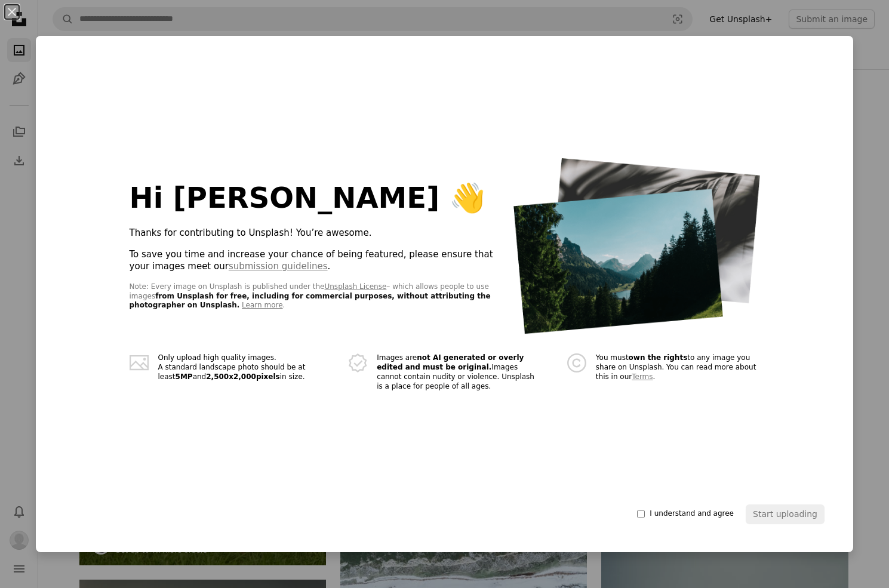 The width and height of the screenshot is (889, 588). What do you see at coordinates (278, 266) in the screenshot?
I see `a: submission guidelines` at bounding box center [278, 266].